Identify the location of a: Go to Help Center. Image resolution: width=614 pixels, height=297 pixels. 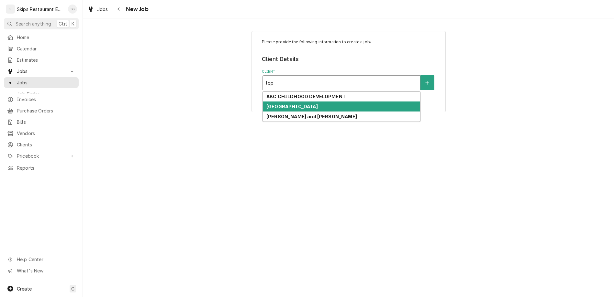
(41, 259).